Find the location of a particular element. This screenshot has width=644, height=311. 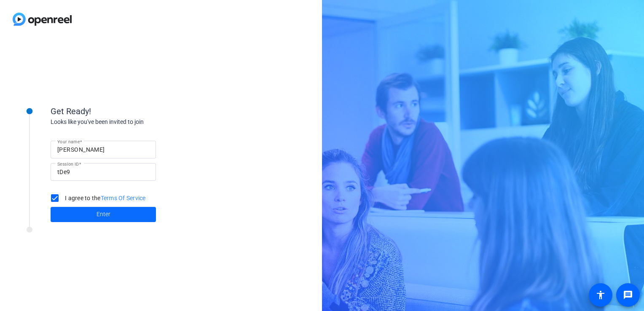

mat-icon: message is located at coordinates (628, 295).